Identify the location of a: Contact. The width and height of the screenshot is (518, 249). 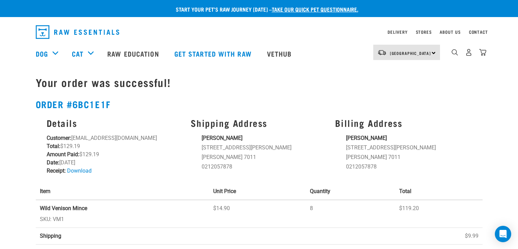
(479, 32).